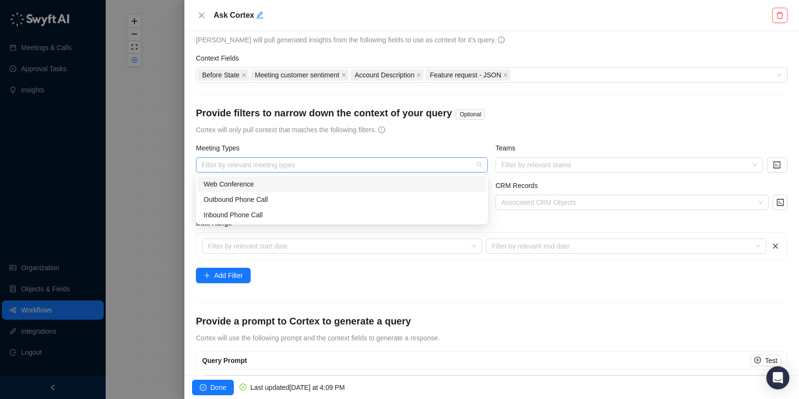 The image size is (799, 399). I want to click on button: Test, so click(766, 360).